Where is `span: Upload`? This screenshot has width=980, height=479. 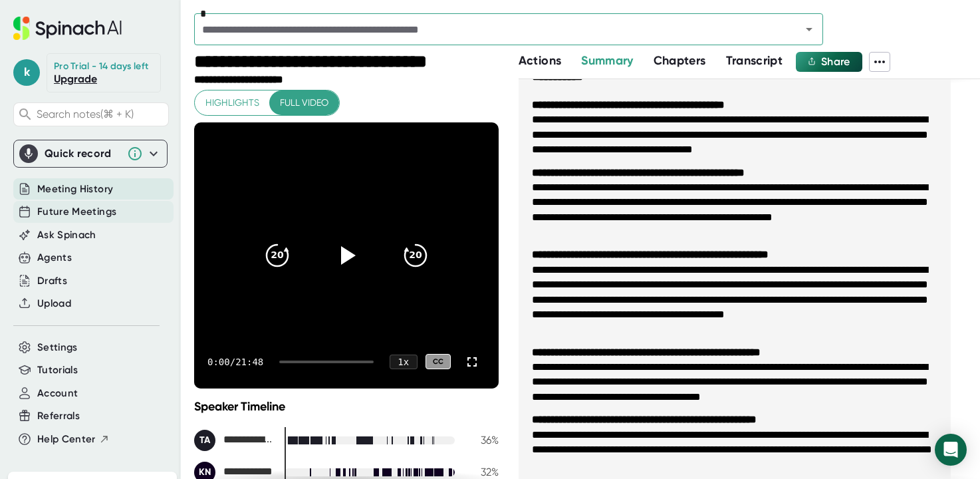
span: Upload is located at coordinates (54, 304).